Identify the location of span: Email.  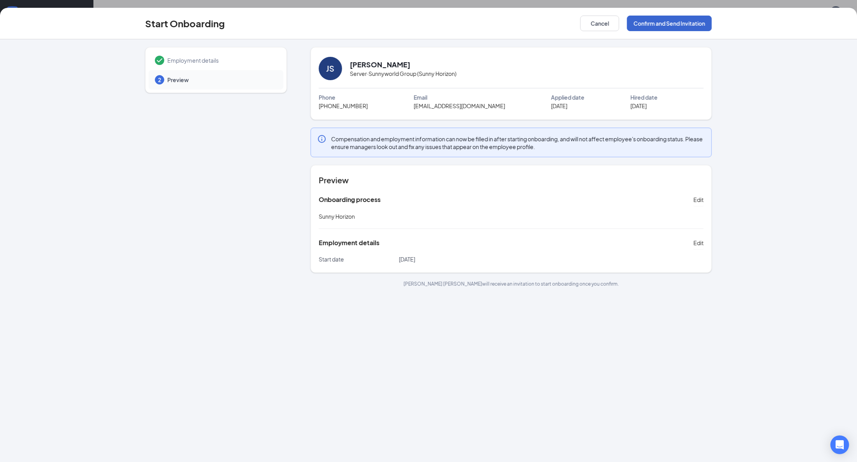
(420, 97).